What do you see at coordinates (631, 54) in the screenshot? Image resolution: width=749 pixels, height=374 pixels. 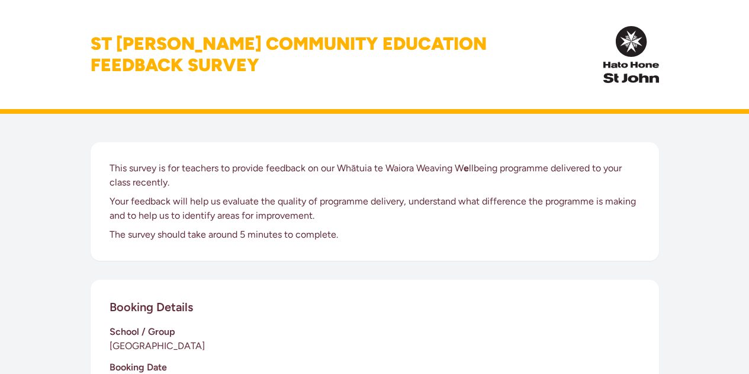 I see `img: InPulse` at bounding box center [631, 54].